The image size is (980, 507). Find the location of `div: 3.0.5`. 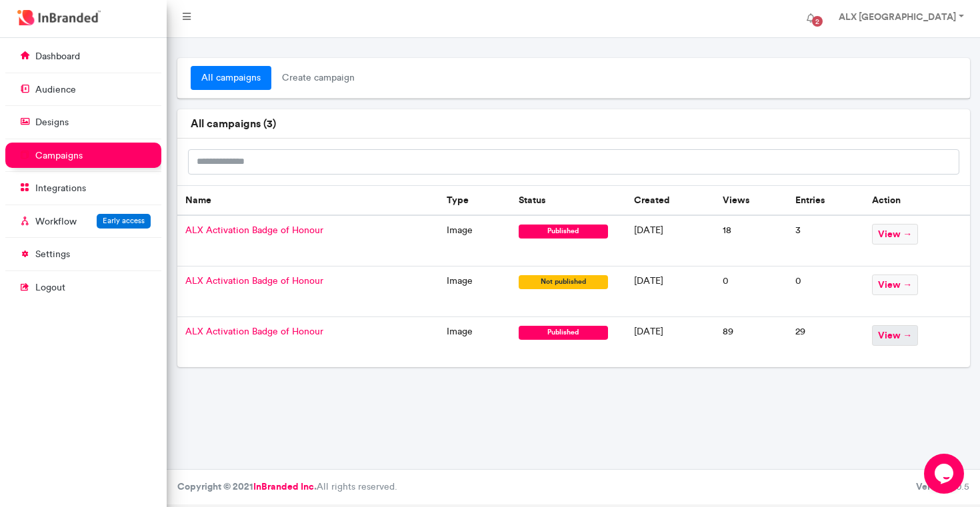

div: 3.0.5 is located at coordinates (943, 487).